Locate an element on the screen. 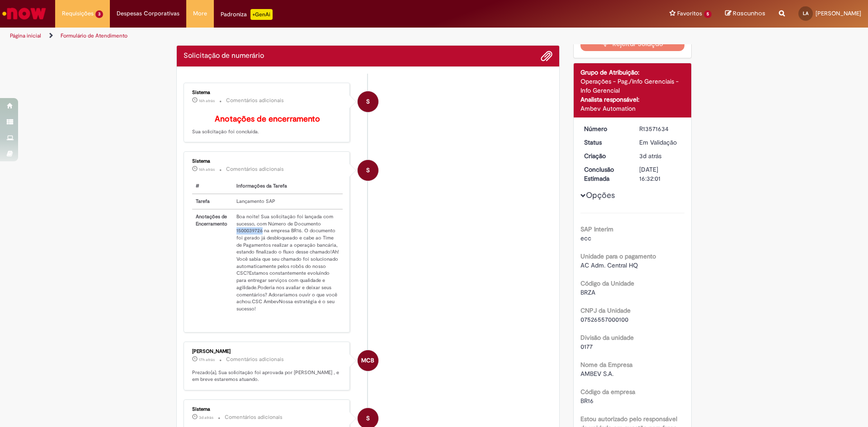  span: 07526557000100 is located at coordinates (605, 319).